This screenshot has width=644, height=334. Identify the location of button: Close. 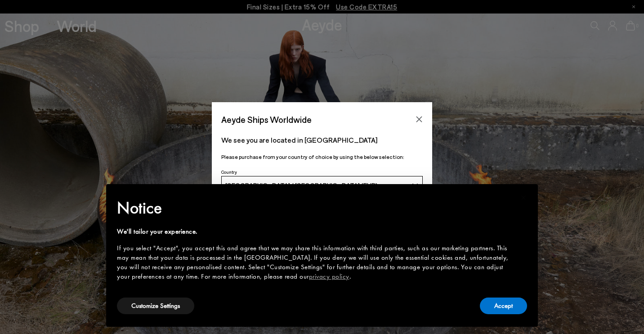
(419, 119).